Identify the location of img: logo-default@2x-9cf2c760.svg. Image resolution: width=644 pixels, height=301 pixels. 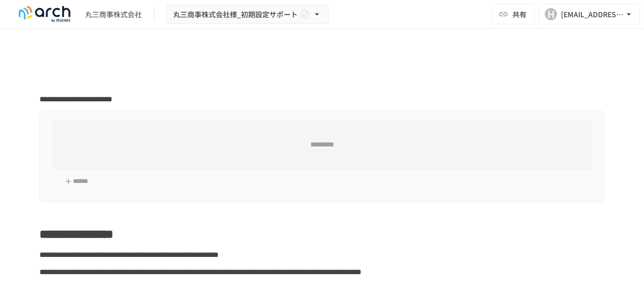
(45, 14).